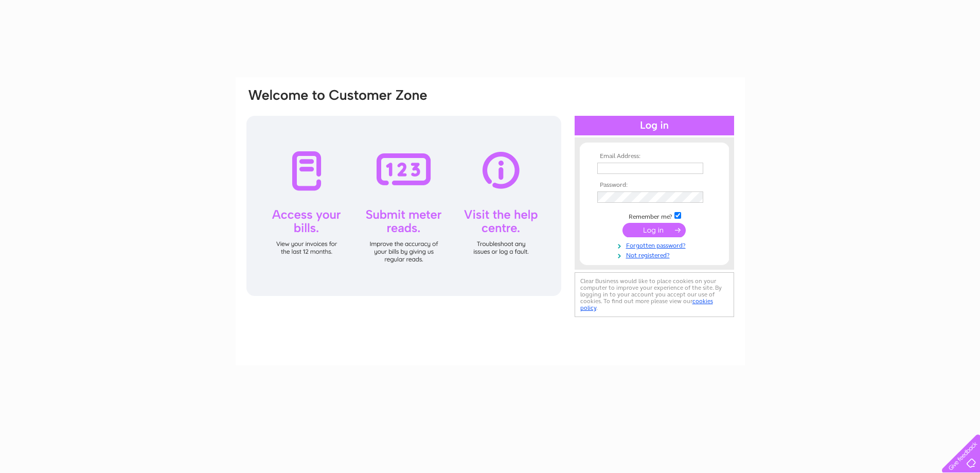  I want to click on input: Submit, so click(654, 230).